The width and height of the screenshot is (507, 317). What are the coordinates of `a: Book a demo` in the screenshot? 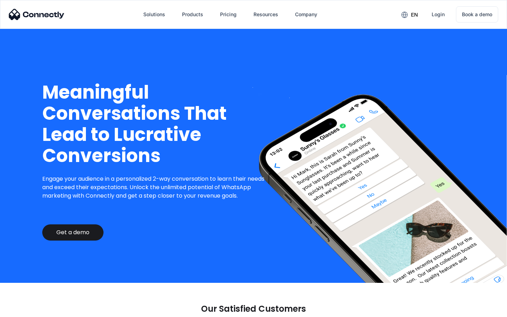 It's located at (477, 14).